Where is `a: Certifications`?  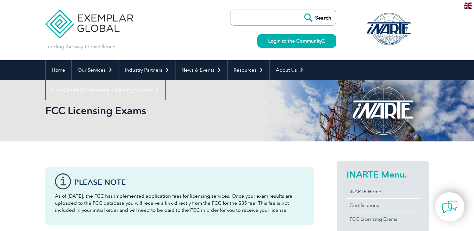
a: Certifications is located at coordinates (383, 205).